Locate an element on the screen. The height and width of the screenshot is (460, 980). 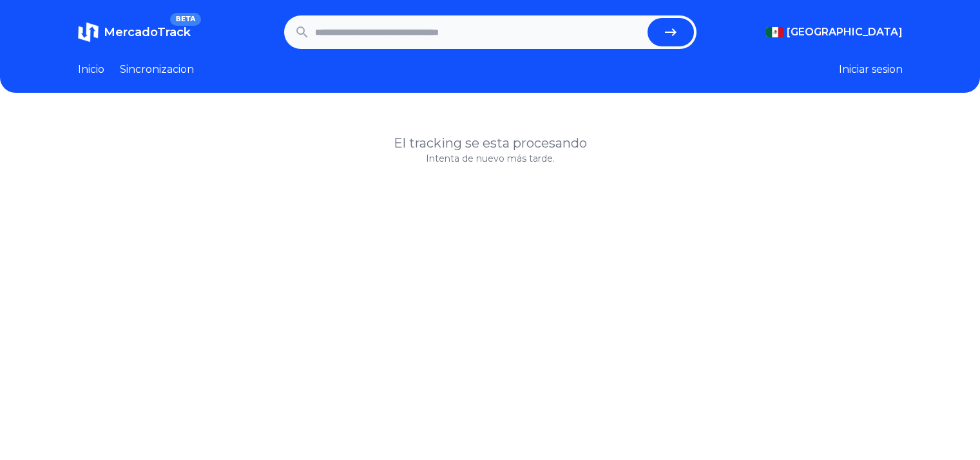
img: Mexico is located at coordinates (775, 32).